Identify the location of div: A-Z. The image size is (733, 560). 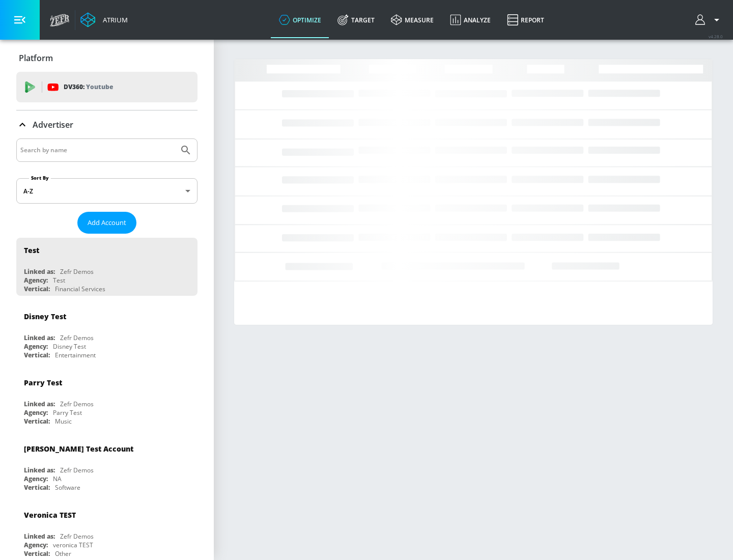
(107, 191).